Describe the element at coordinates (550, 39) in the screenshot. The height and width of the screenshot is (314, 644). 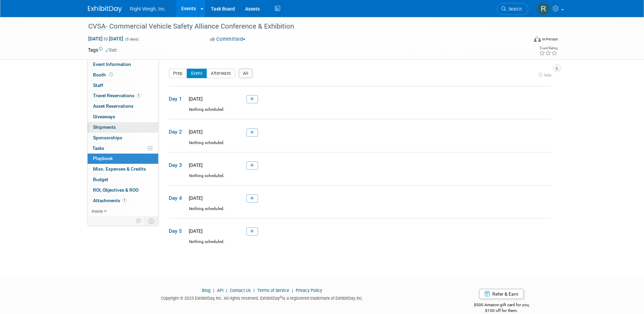
I see `div: In-Person` at that location.